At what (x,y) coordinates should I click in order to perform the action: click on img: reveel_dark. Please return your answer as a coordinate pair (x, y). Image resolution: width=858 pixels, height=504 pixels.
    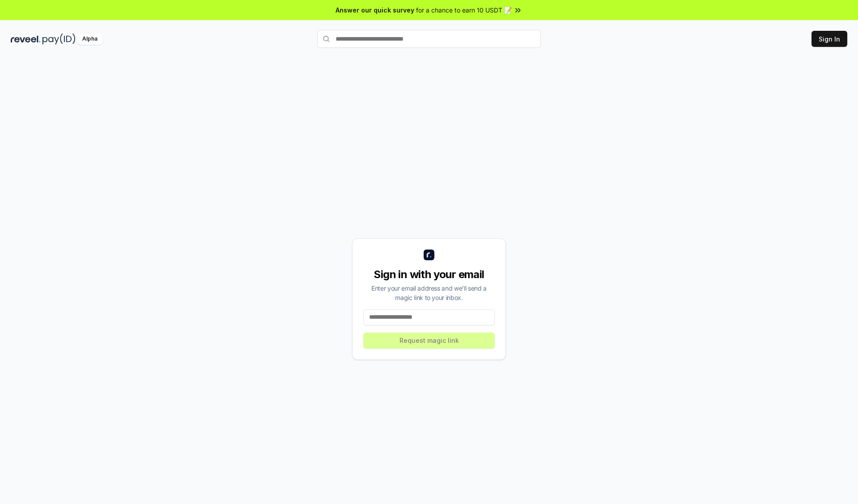
    Looking at the image, I should click on (25, 38).